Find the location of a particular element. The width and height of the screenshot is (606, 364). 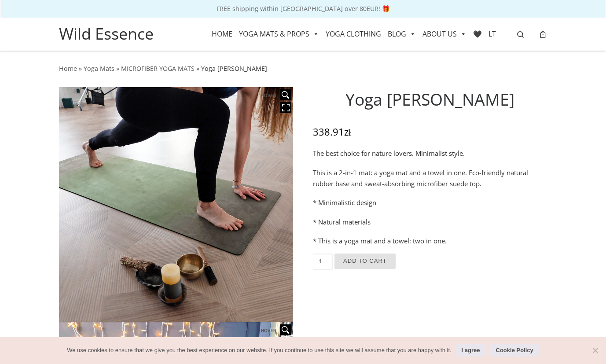

a: LT is located at coordinates (492, 34).